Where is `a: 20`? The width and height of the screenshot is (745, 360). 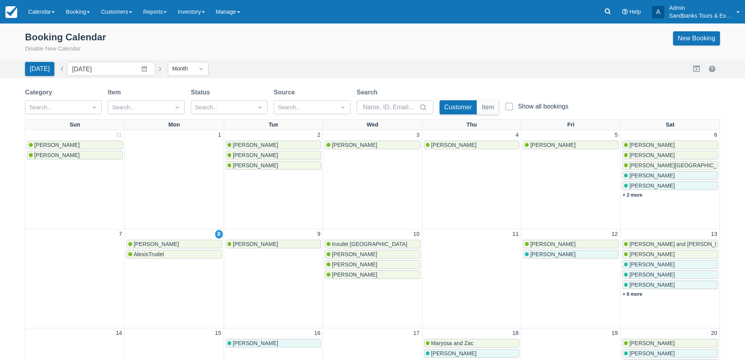 a: 20 is located at coordinates (714, 333).